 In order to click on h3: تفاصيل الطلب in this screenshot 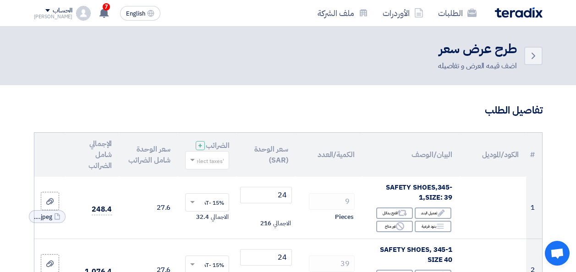, I will do `click(288, 110)`.